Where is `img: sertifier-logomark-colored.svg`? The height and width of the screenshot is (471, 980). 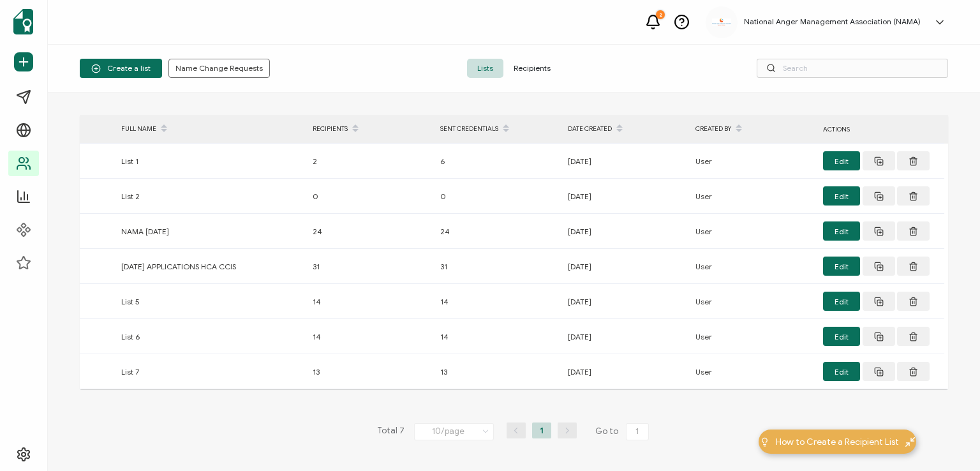
img: sertifier-logomark-colored.svg is located at coordinates (23, 21).